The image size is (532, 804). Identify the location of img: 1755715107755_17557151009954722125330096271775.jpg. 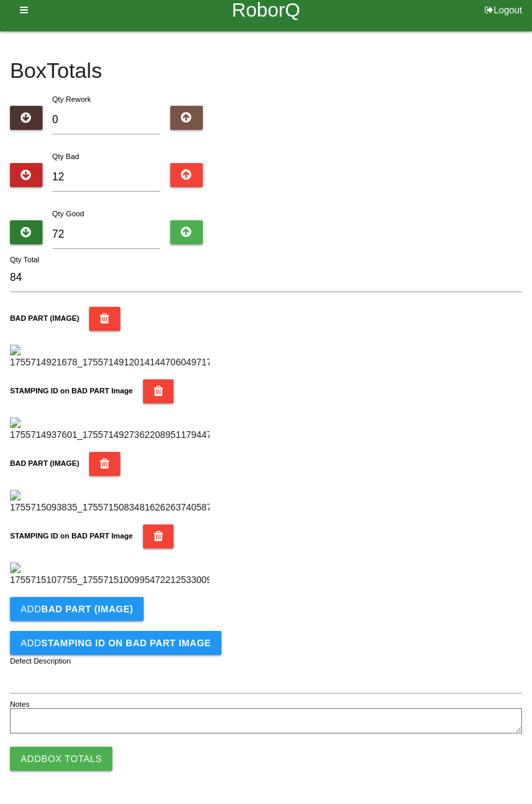
(110, 575).